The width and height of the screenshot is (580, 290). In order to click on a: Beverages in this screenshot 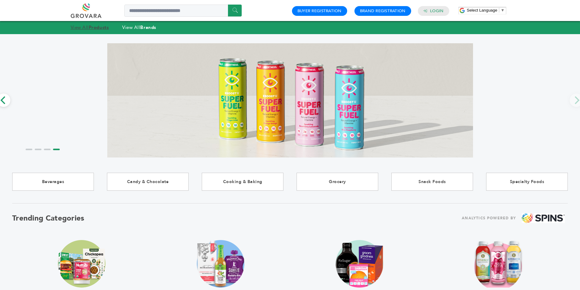, I will do `click(53, 182)`.